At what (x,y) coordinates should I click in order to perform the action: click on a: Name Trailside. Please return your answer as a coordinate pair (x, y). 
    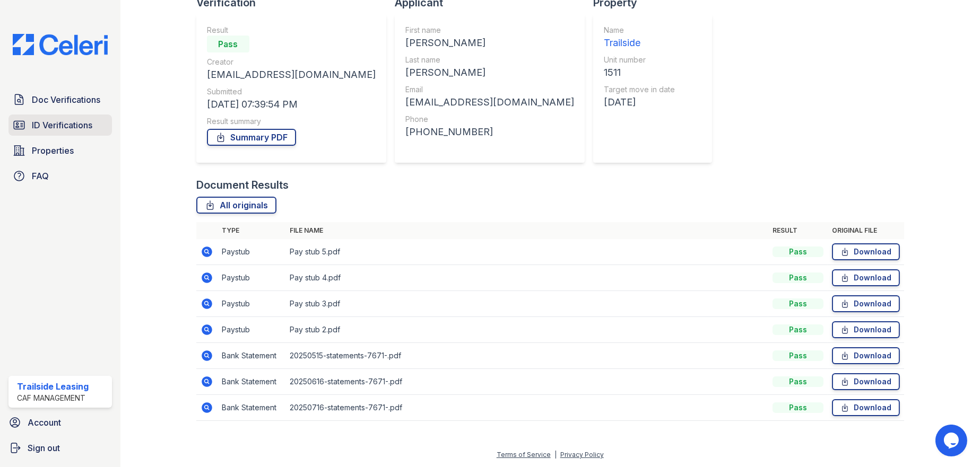
    Looking at the image, I should click on (639, 38).